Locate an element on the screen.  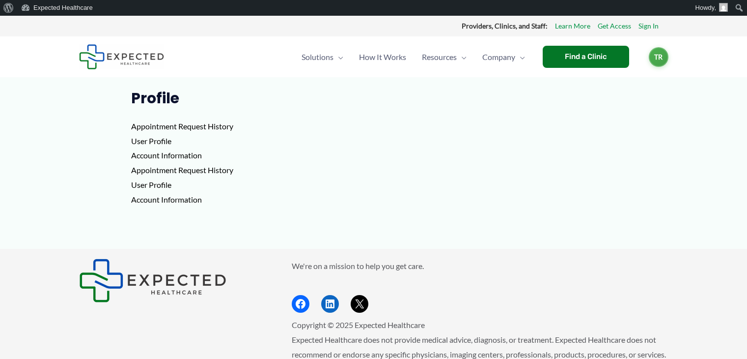
div: Find a Clinic is located at coordinates (586, 56).